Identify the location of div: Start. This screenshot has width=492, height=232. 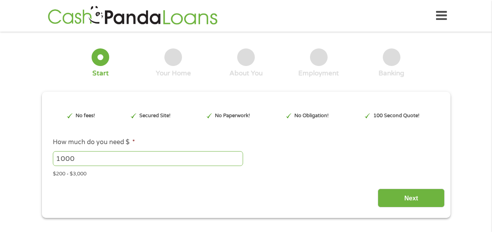
(101, 74).